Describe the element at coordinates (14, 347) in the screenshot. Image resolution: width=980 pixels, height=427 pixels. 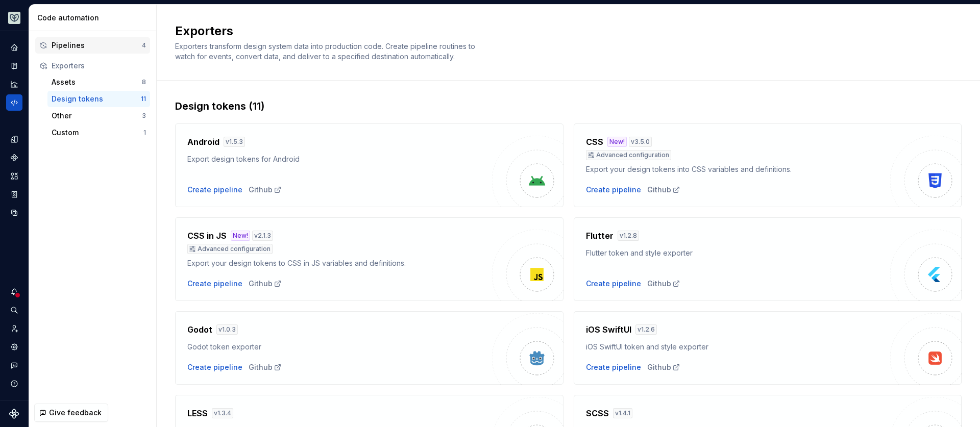
I see `div: Settings` at that location.